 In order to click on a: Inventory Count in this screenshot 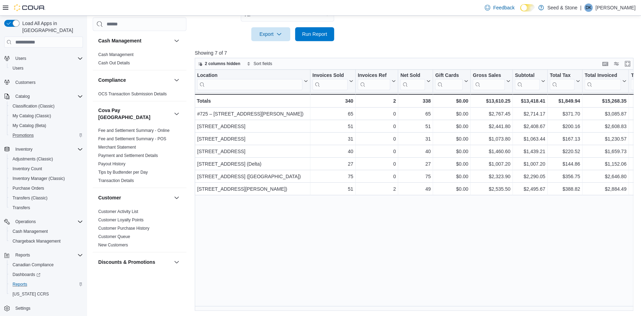, I will do `click(27, 169)`.